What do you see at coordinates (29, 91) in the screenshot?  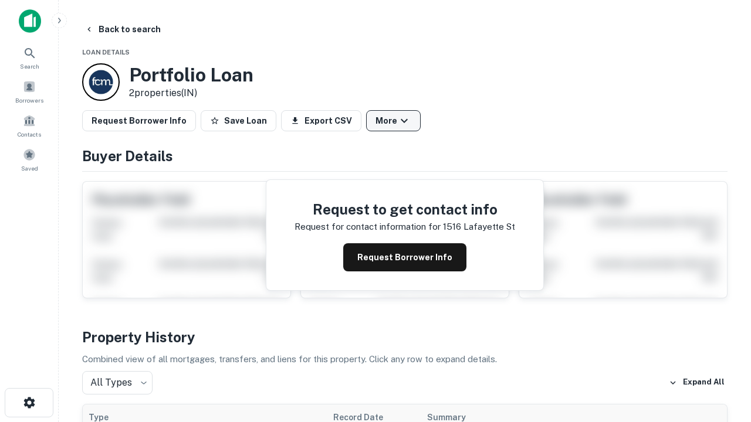 I see `a: Borrowers` at bounding box center [29, 91].